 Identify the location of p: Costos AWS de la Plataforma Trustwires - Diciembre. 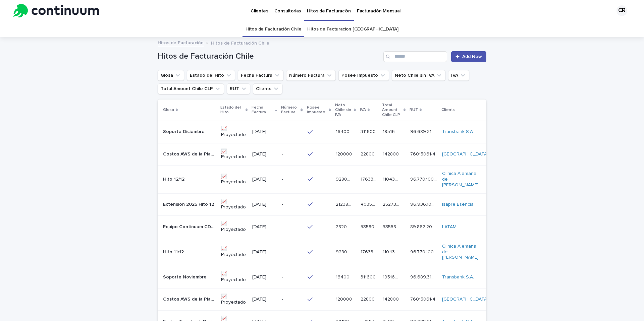
(190, 153).